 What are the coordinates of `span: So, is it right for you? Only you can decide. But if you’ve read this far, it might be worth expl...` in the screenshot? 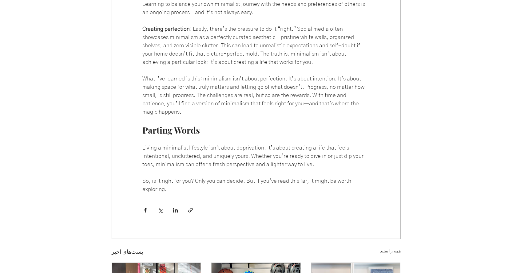 It's located at (247, 185).